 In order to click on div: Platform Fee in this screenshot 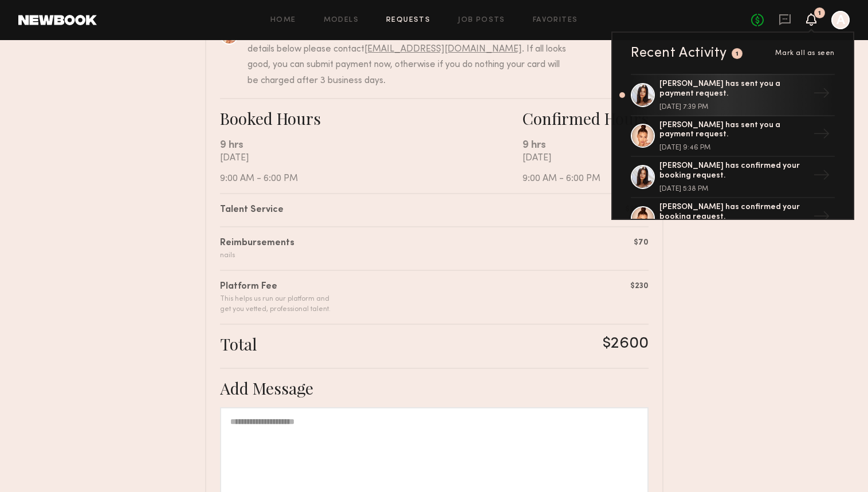, I will do `click(275, 287)`.